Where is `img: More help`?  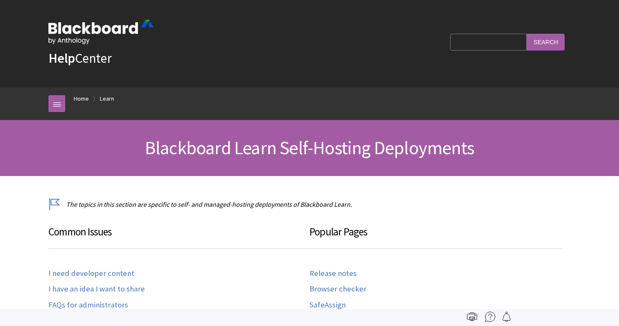
img: More help is located at coordinates (490, 317).